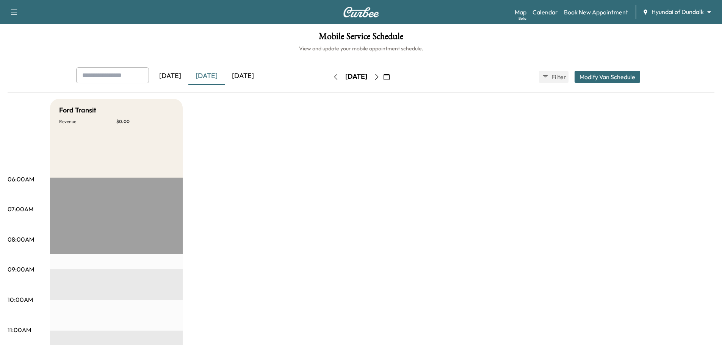 The width and height of the screenshot is (722, 345). Describe the element at coordinates (78, 110) in the screenshot. I see `h5: Ford Transit` at that location.